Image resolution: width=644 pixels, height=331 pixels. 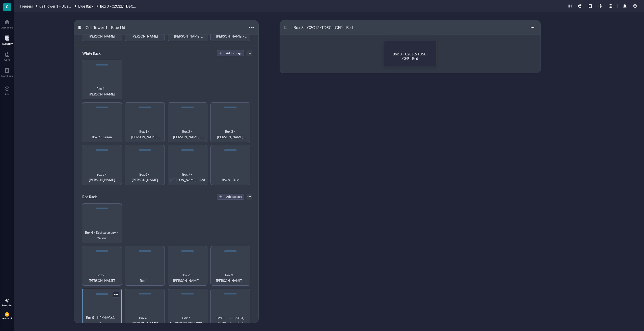 I want to click on a: Core, so click(x=7, y=56).